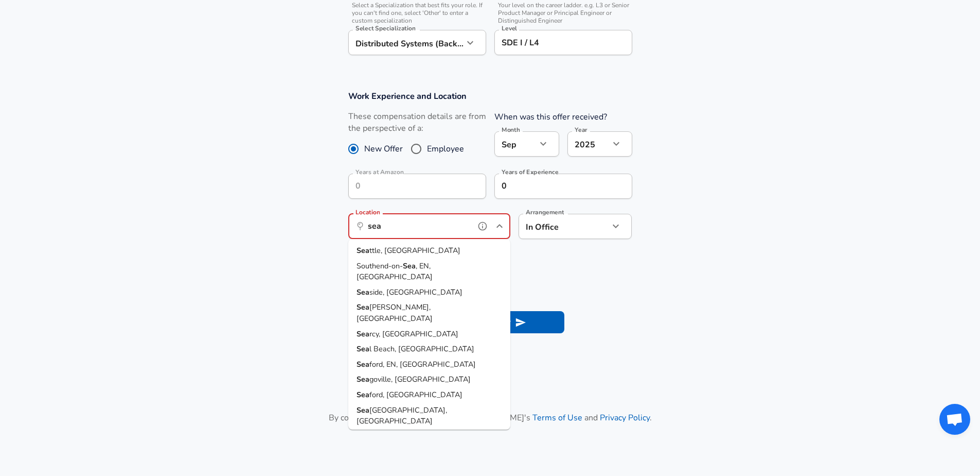  I want to click on input: L3, so click(563, 42).